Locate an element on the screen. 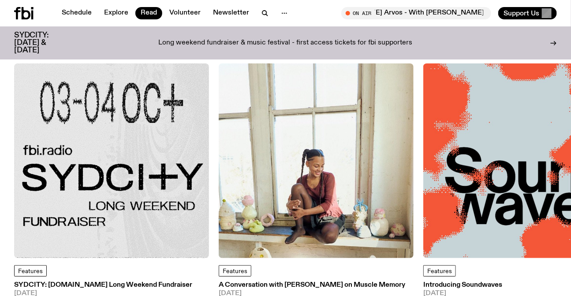  button: Support Us is located at coordinates (527, 13).